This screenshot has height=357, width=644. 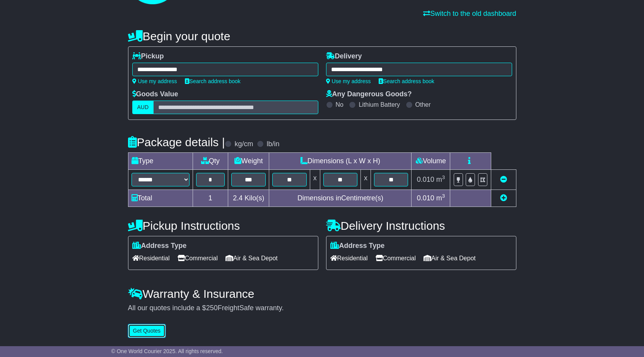 I want to click on td: Volume, so click(x=431, y=161).